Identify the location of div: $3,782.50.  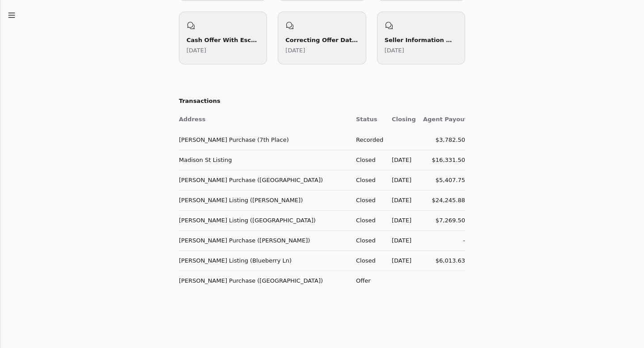
(444, 140).